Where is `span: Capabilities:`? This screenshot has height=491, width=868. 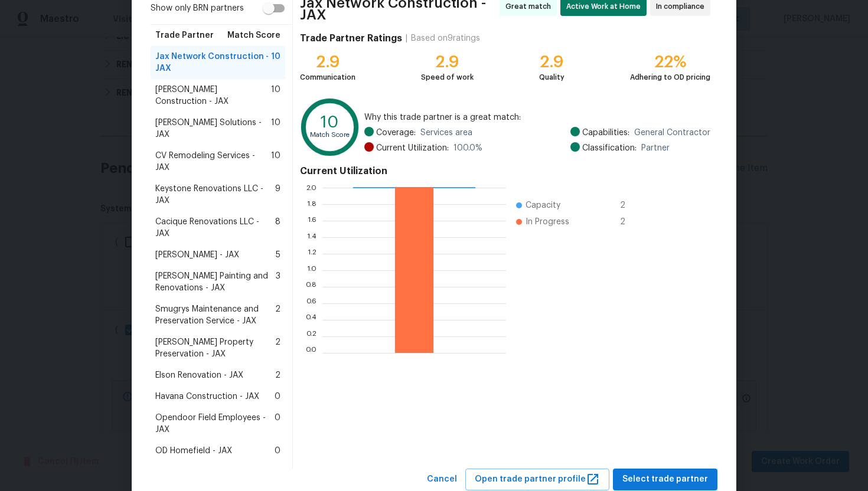
span: Capabilities: is located at coordinates (606, 133).